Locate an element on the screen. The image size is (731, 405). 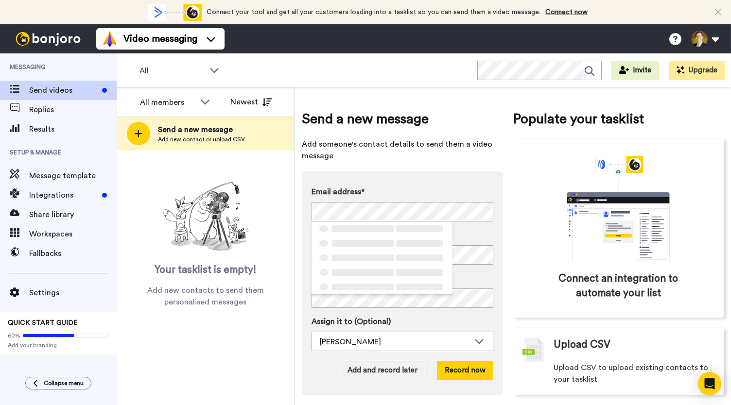
span: Add your branding is located at coordinates (58, 346).